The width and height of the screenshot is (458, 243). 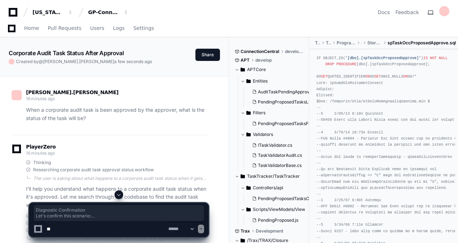 I want to click on span: Researching corporate audit task approval status workflow, so click(x=93, y=170).